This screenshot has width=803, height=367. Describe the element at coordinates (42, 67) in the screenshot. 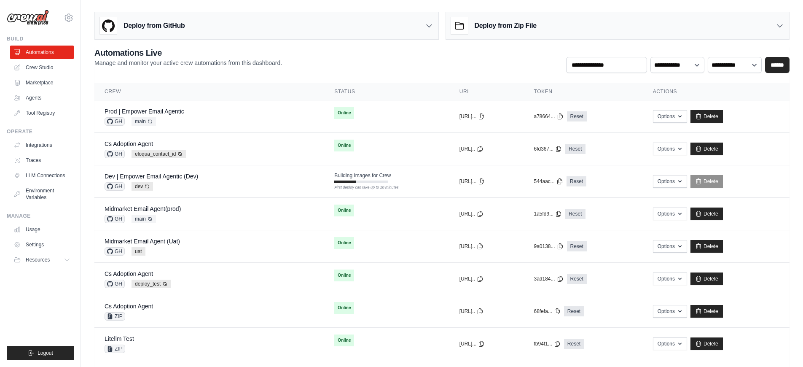

I see `a: Crew Studio` at that location.